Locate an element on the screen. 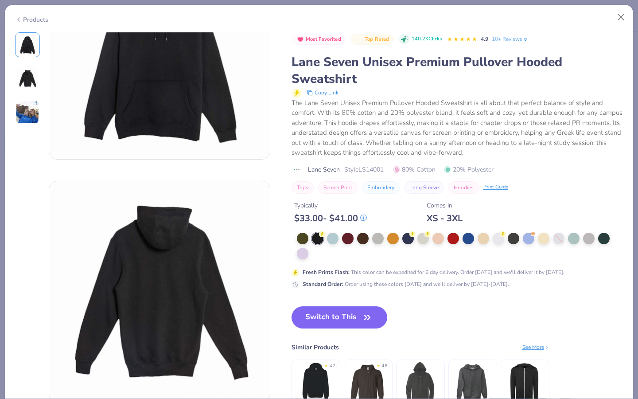 This screenshot has height=399, width=638. div: Typically is located at coordinates (331, 205).